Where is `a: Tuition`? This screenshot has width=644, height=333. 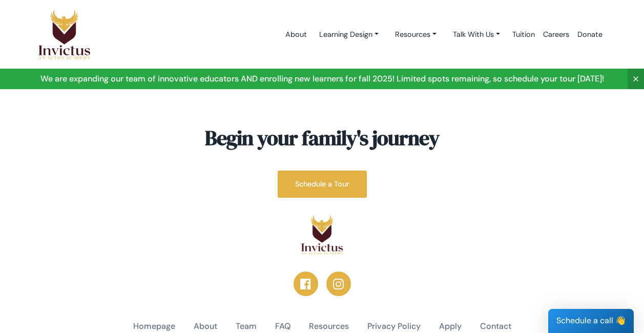
a: Tuition is located at coordinates (524, 35).